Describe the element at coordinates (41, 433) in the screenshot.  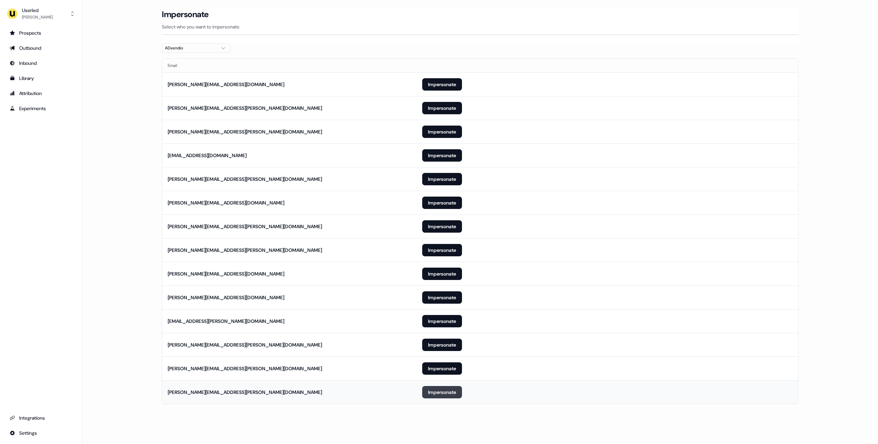
I see `button: Go to integrations` at that location.